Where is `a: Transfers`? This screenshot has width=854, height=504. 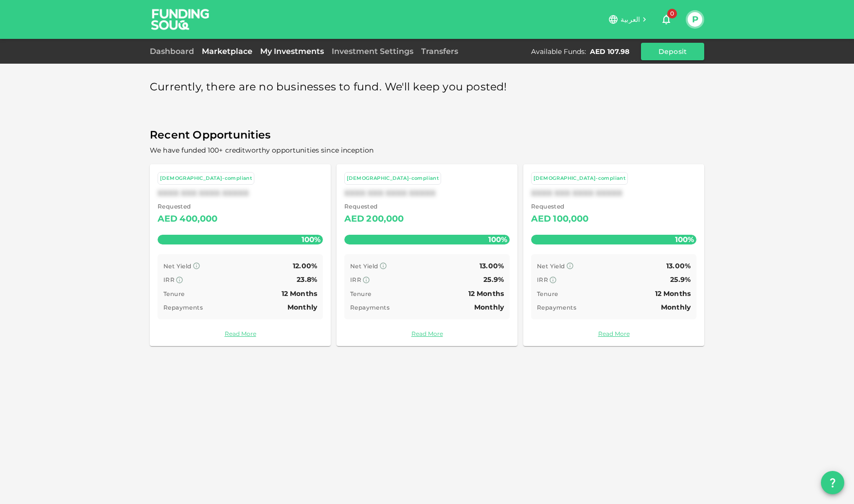
a: Transfers is located at coordinates (439, 51).